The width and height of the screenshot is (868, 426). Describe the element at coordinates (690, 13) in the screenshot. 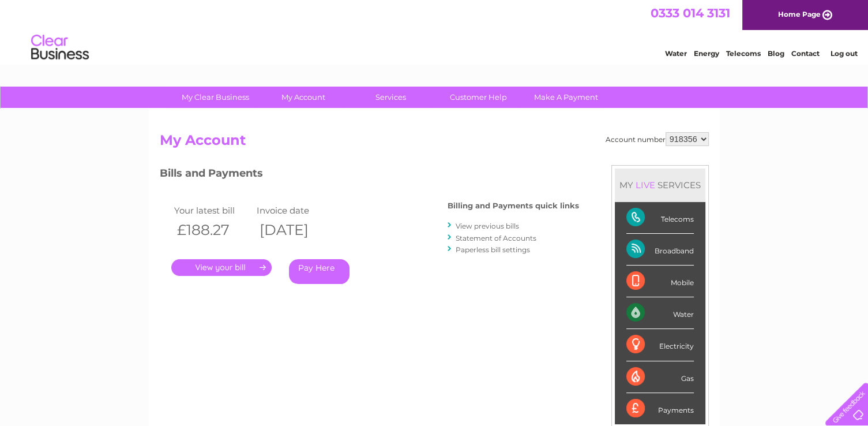

I see `a: 0333 014 3131` at that location.